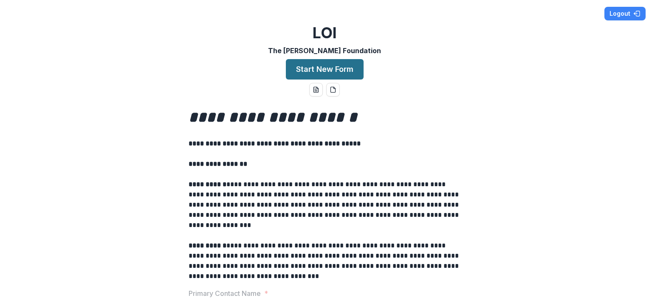 The width and height of the screenshot is (649, 301). What do you see at coordinates (333, 90) in the screenshot?
I see `button: pdf-download` at bounding box center [333, 90].